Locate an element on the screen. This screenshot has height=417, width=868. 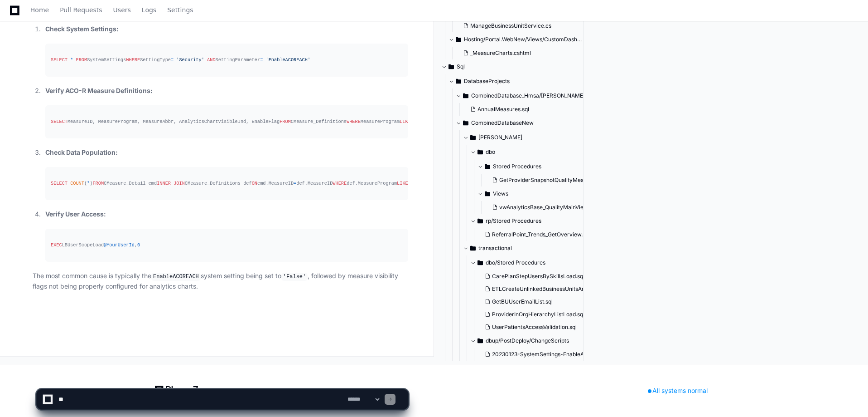
button: Sql is located at coordinates (509, 67).